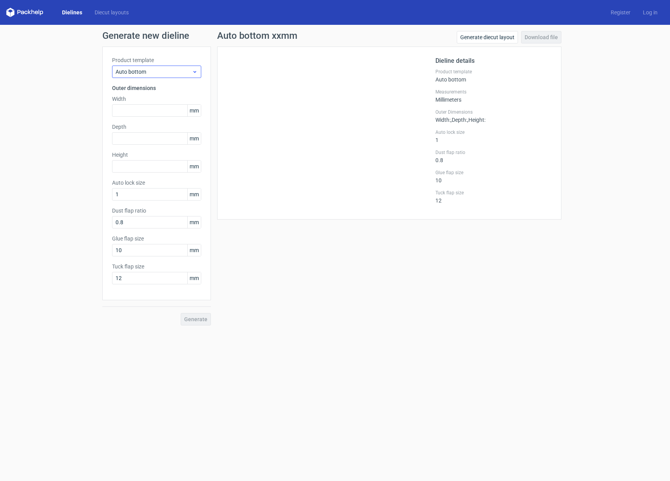 The width and height of the screenshot is (670, 481). I want to click on label: Depth, so click(157, 127).